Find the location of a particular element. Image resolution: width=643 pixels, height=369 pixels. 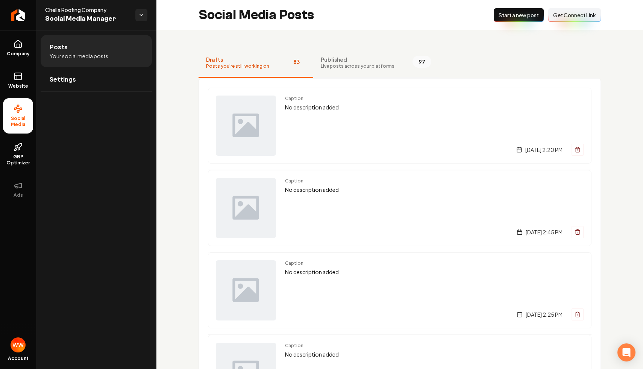

span: Posts is located at coordinates (59, 47).